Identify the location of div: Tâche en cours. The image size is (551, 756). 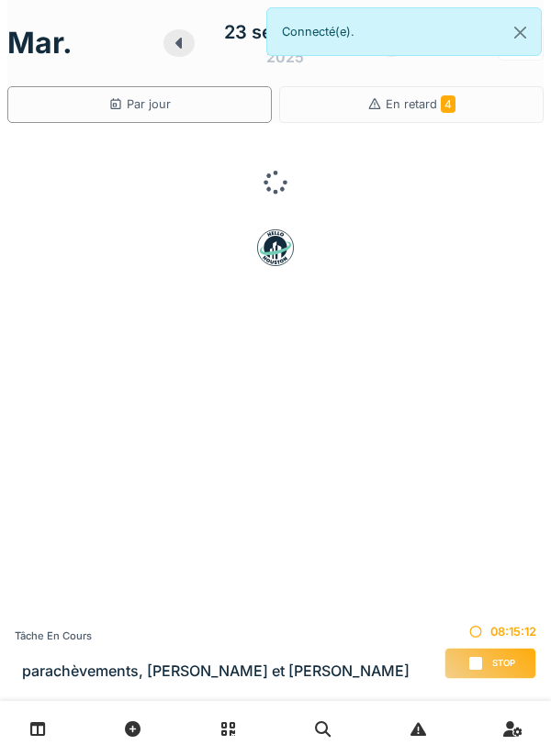
(212, 637).